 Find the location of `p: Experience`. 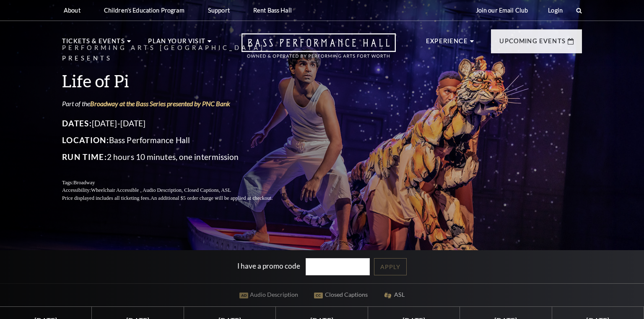

p: Experience is located at coordinates (447, 44).